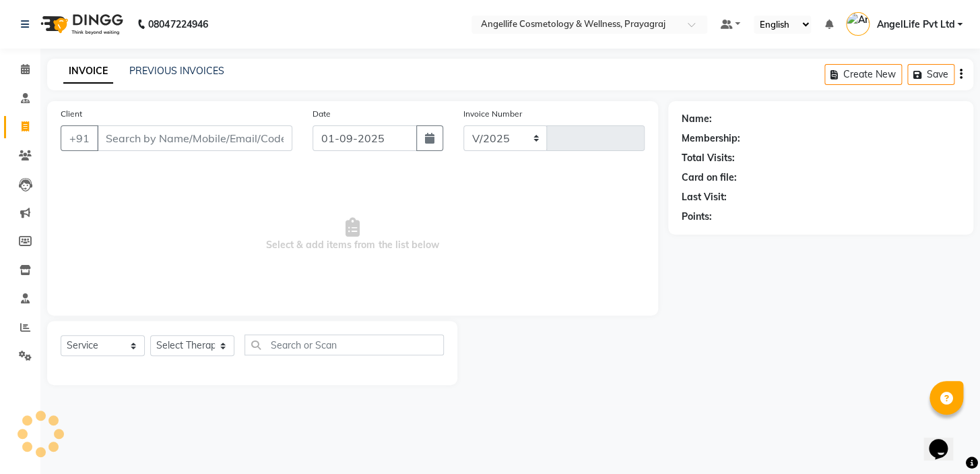 This screenshot has width=980, height=474. What do you see at coordinates (858, 24) in the screenshot?
I see `img: AngelLife Pvt Ltd` at bounding box center [858, 24].